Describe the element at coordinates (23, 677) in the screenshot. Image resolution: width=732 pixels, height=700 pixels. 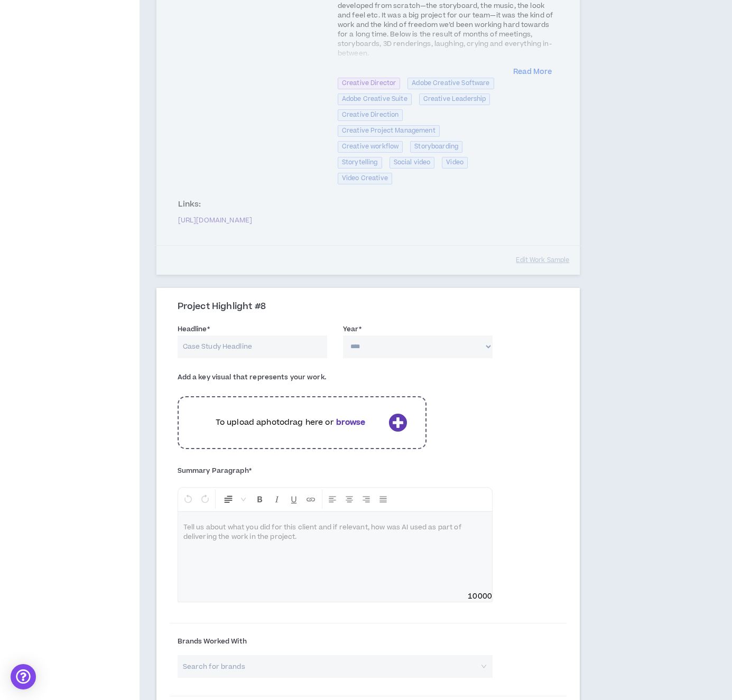
I see `div: Open Intercom Messenger` at that location.